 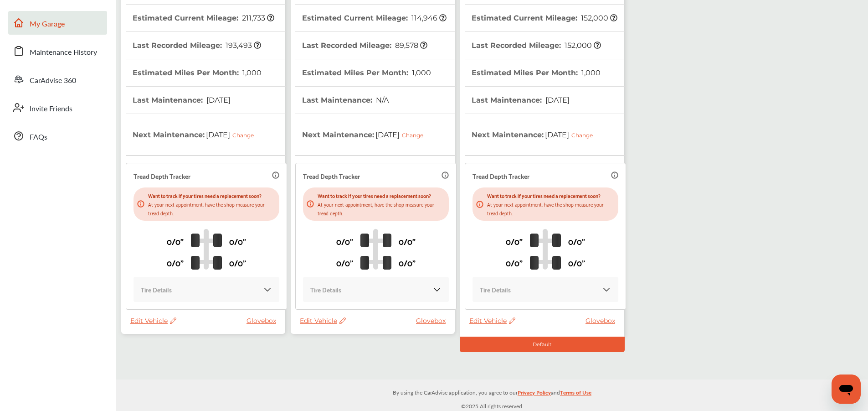 I want to click on span: My Garage, so click(x=47, y=24).